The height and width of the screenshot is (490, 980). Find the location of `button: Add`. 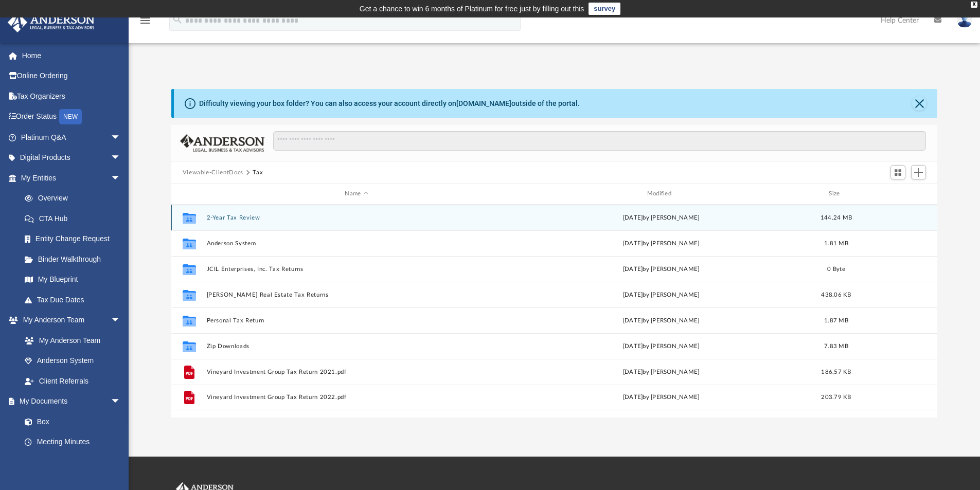

button: Add is located at coordinates (919, 172).